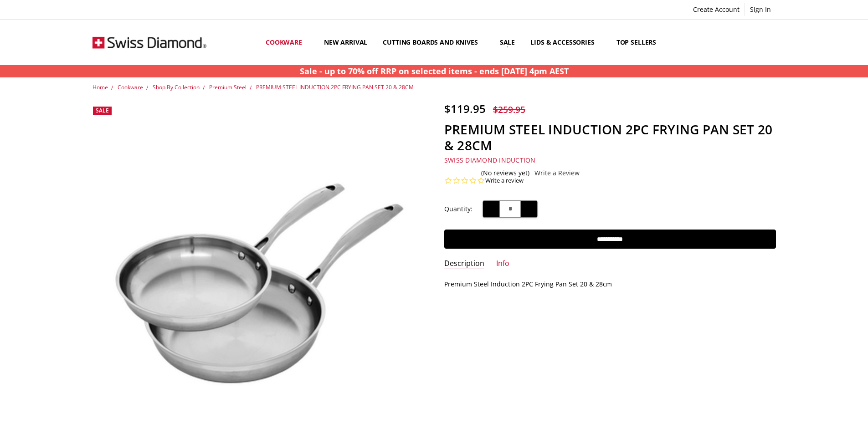  Describe the element at coordinates (100, 87) in the screenshot. I see `a: Home` at that location.